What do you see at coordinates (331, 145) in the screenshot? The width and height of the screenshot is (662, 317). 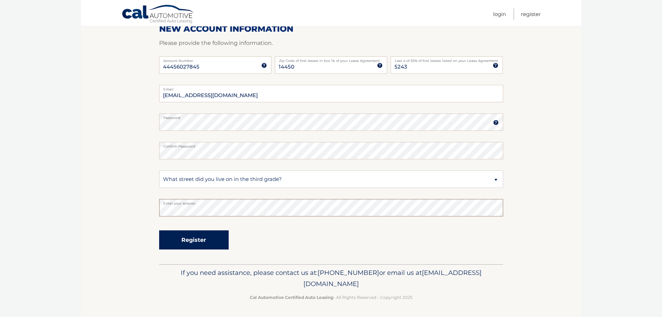 I see `label: Confirm Password` at bounding box center [331, 145].